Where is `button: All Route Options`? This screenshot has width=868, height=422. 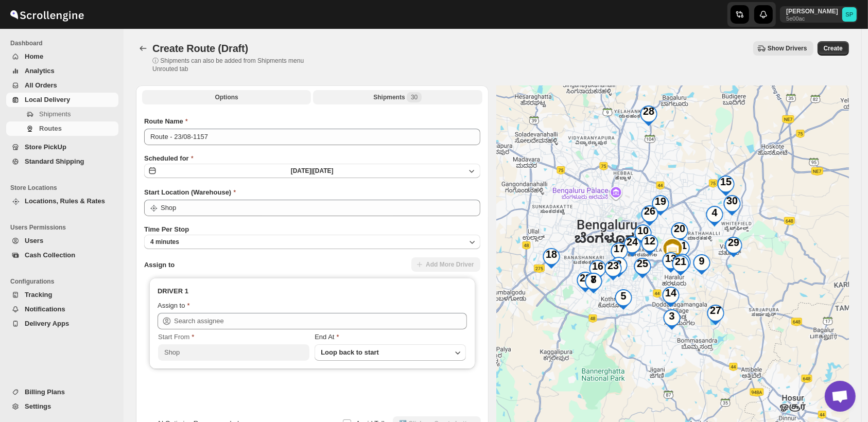 button: All Route Options is located at coordinates (227, 97).